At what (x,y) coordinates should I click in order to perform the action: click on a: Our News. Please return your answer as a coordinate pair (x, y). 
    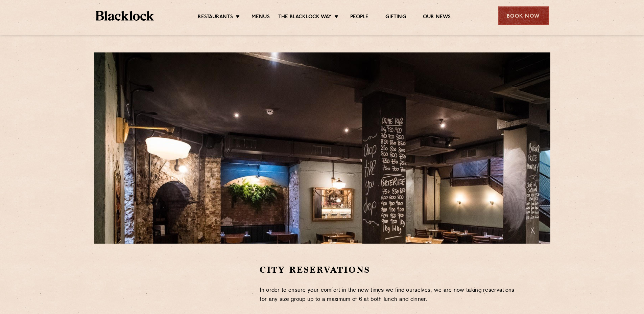
    Looking at the image, I should click on (437, 17).